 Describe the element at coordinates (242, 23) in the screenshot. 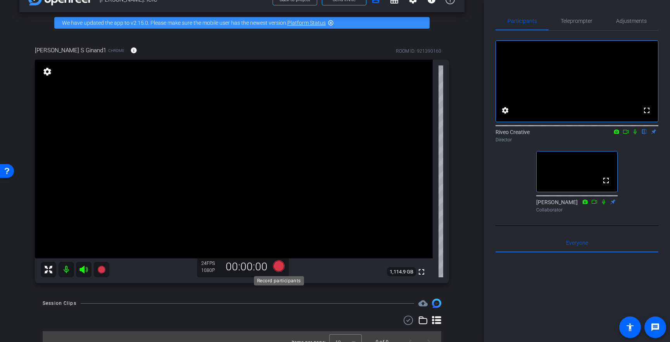

I see `div: We have updated the app to v2.15.0. Please make sure the mobile user has the newest version.` at that location.